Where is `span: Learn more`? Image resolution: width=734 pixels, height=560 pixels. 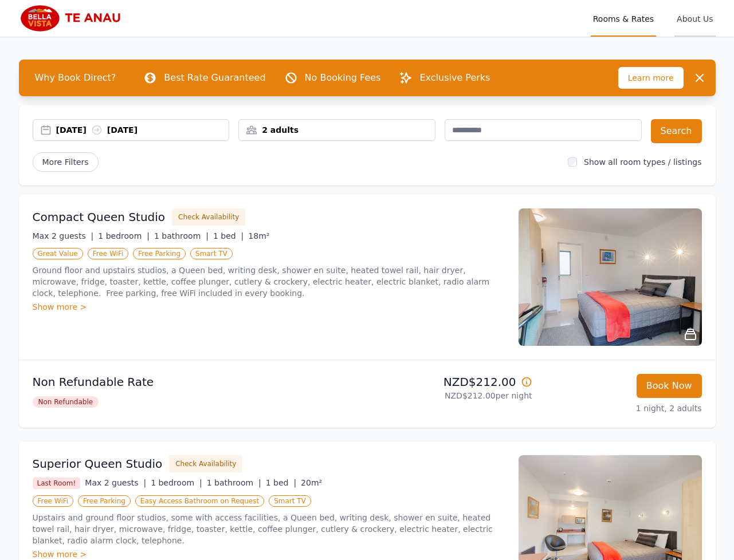 span: Learn more is located at coordinates (651, 78).